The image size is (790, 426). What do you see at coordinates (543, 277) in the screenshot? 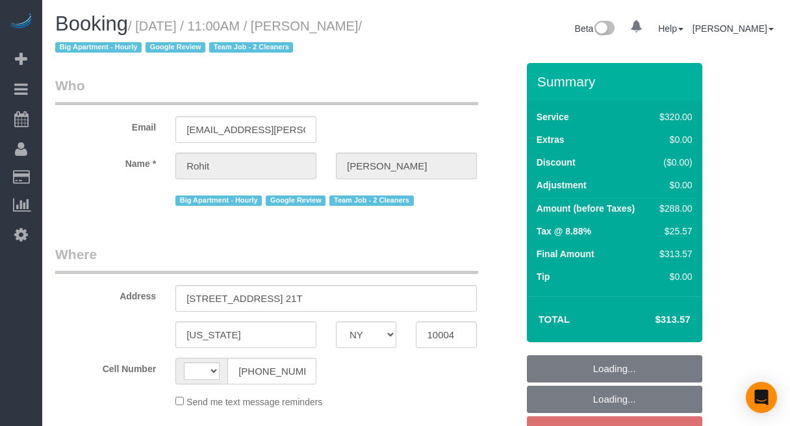
I see `label: Tip` at bounding box center [543, 277].